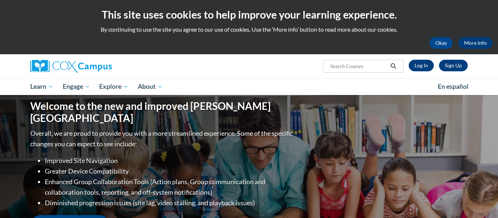 The image size is (498, 218). What do you see at coordinates (114, 87) in the screenshot?
I see `span: Explore` at bounding box center [114, 87].